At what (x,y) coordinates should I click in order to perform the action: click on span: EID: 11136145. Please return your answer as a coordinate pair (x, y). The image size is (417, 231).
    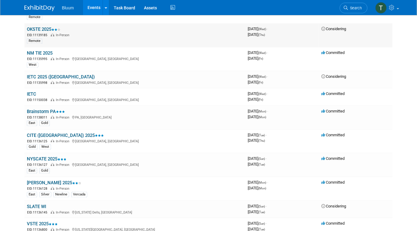
    Looking at the image, I should click on (38, 212).